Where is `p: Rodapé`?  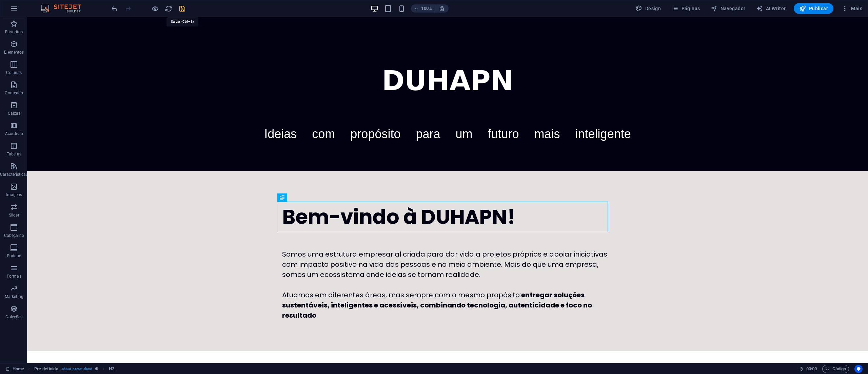
p: Rodapé is located at coordinates (14, 256).